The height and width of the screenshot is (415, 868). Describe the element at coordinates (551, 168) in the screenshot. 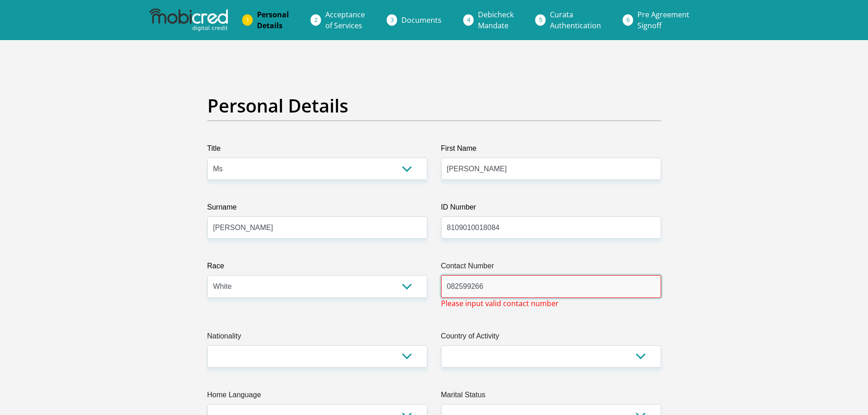

I see `input: First Name` at that location.